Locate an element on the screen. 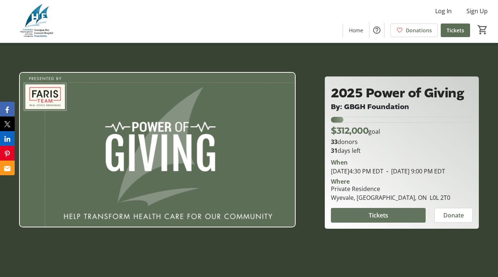  span: Donations is located at coordinates (418, 30).